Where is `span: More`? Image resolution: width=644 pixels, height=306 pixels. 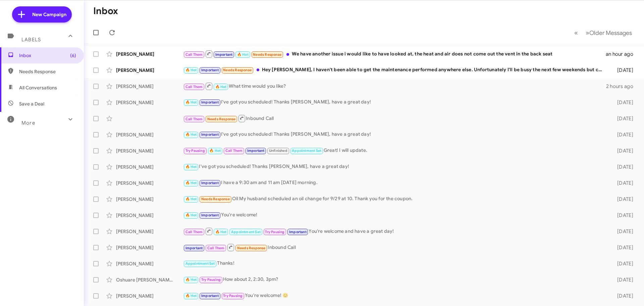
span: More is located at coordinates (28, 123).